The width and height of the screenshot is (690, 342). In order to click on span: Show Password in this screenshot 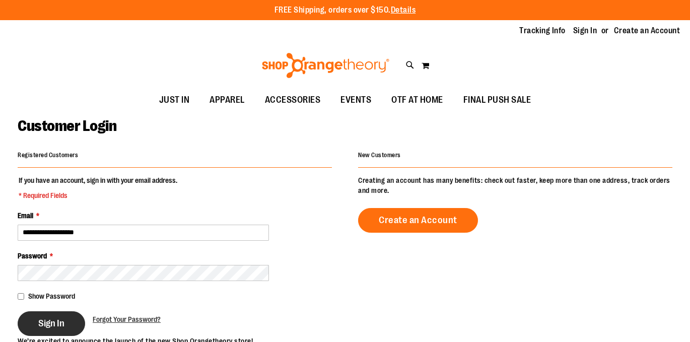, I will do `click(51, 296)`.